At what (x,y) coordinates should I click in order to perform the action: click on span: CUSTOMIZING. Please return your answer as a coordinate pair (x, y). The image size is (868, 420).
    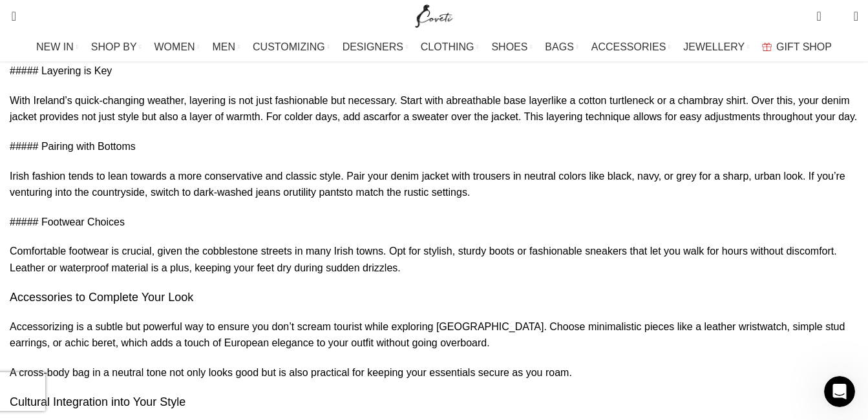
    Looking at the image, I should click on (289, 46).